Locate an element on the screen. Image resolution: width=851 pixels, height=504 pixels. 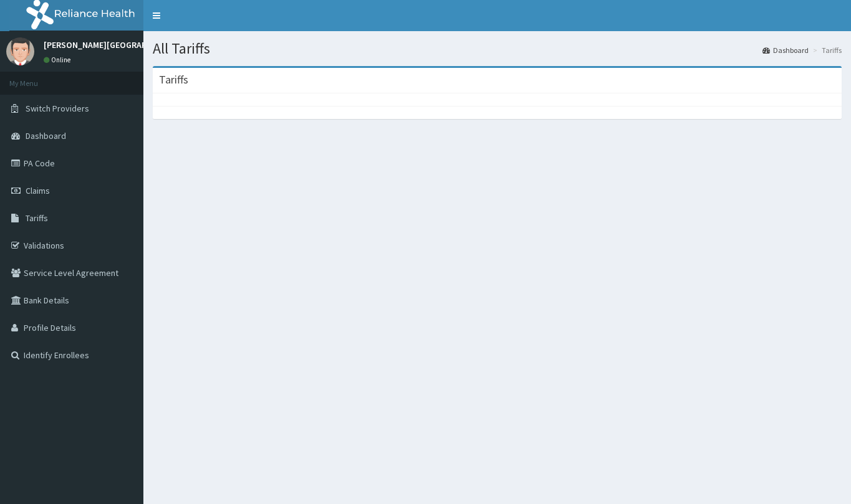
a: Dashboard is located at coordinates (785, 50).